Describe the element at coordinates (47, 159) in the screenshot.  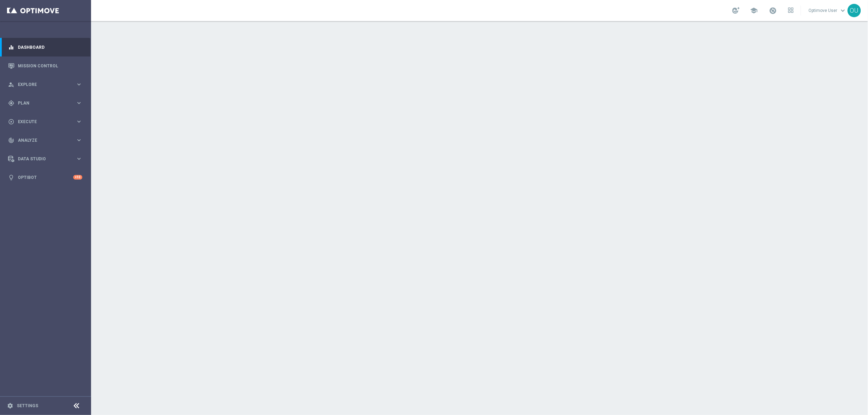
I see `span: Data Studio` at that location.